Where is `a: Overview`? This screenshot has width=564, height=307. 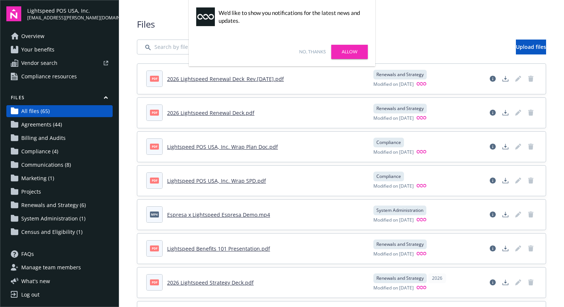
a: Overview is located at coordinates (59, 36).